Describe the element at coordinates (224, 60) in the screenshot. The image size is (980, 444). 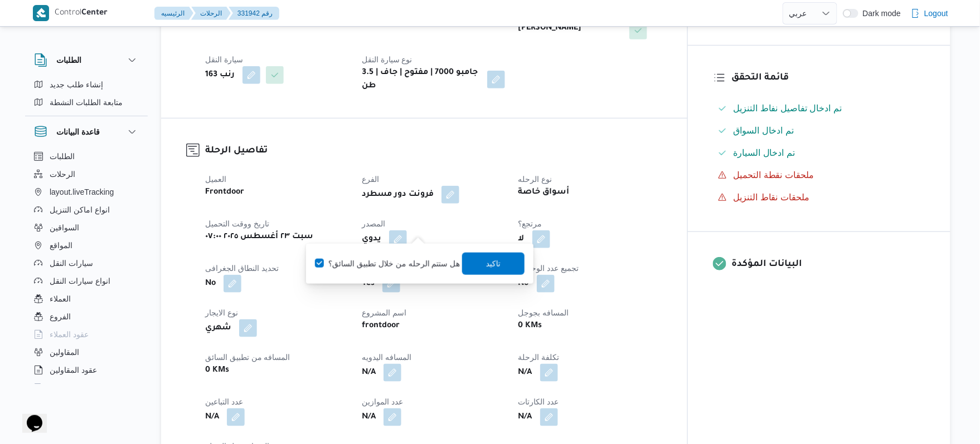
I see `span: سيارة النقل` at that location.